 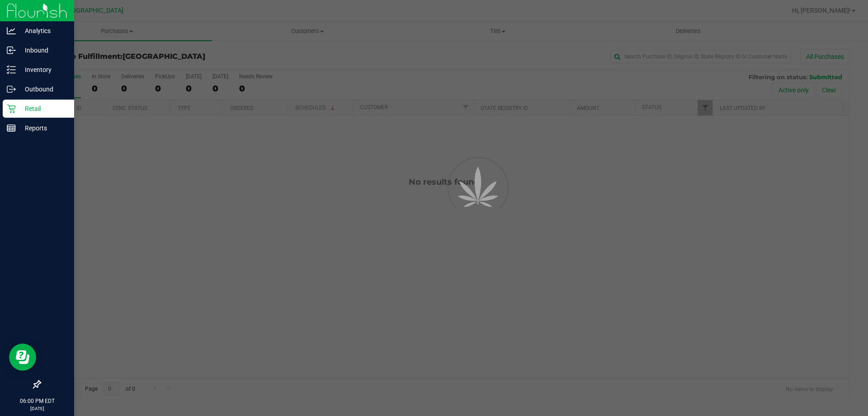 I want to click on p: Reports, so click(x=43, y=128).